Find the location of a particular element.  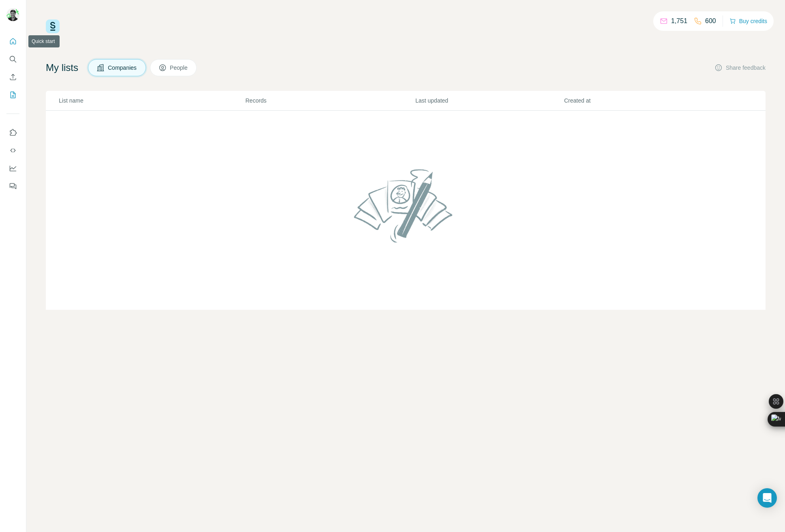

button: Dashboard is located at coordinates (13, 168).